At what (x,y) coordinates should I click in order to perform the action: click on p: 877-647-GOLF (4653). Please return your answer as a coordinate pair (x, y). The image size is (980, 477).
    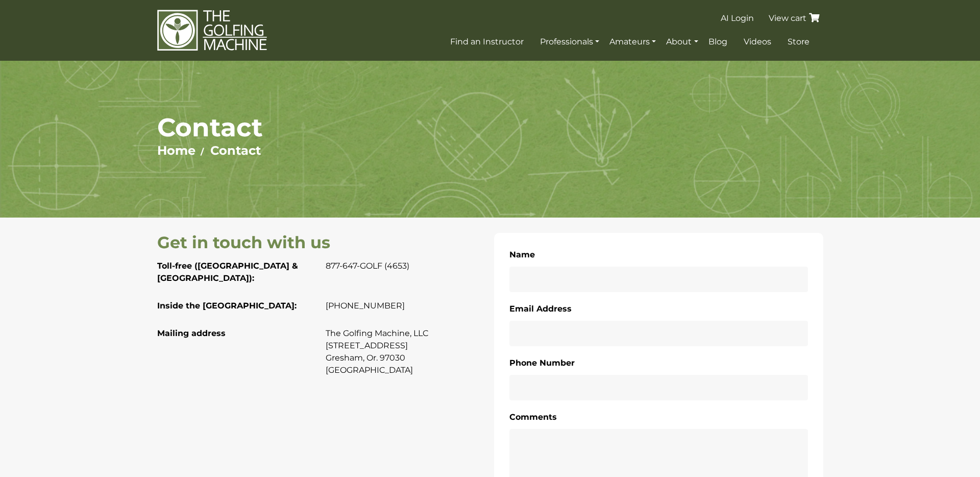
    Looking at the image, I should click on (406, 266).